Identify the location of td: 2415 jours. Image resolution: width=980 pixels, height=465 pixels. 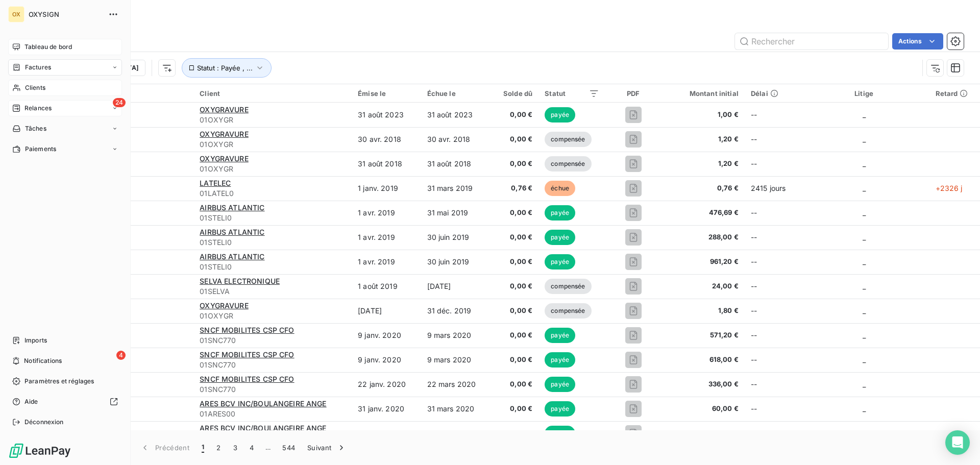
(772, 189).